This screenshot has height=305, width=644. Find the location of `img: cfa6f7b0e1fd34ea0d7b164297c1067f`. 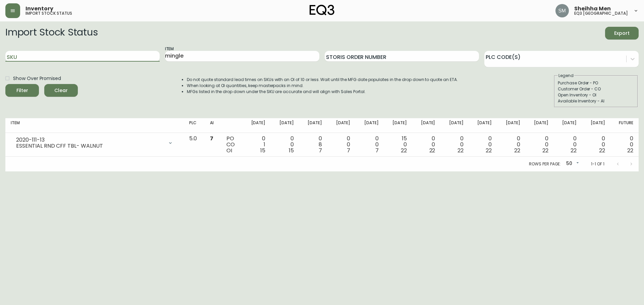

img: cfa6f7b0e1fd34ea0d7b164297c1067f is located at coordinates (562, 11).